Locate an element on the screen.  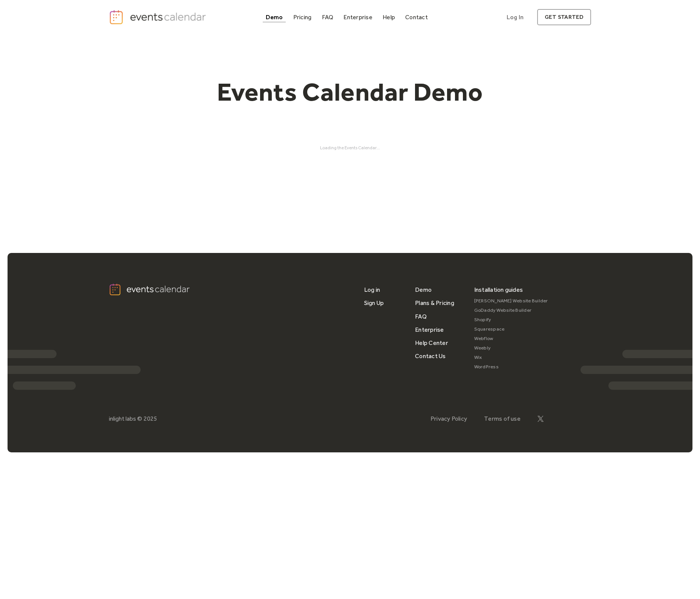
a: Pricing is located at coordinates (302, 17).